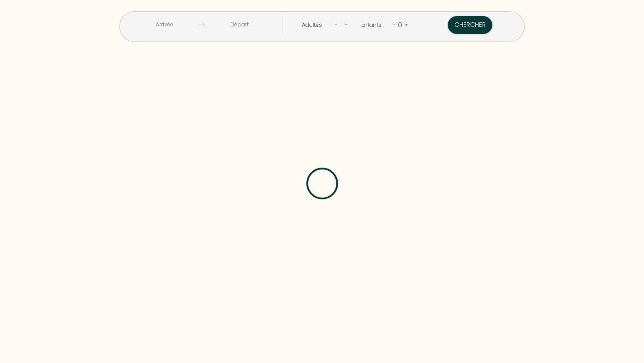 This screenshot has width=644, height=363. Describe the element at coordinates (313, 25) in the screenshot. I see `div: Adultes` at that location.